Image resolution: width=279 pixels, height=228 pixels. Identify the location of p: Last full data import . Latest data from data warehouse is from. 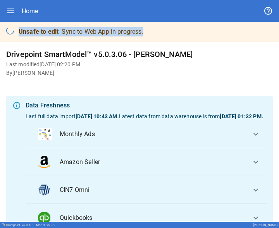
(146, 116).